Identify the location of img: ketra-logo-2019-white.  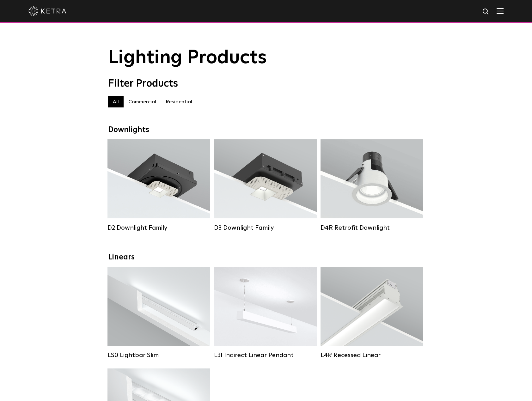
(48, 11).